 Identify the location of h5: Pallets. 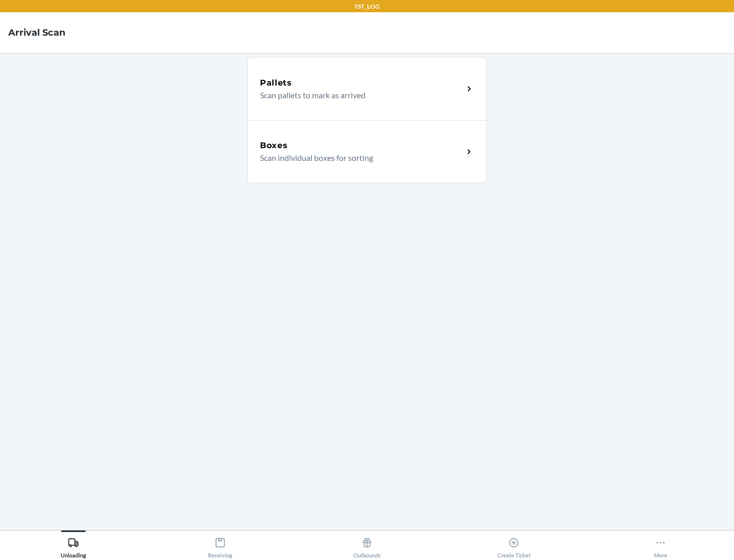
(275, 83).